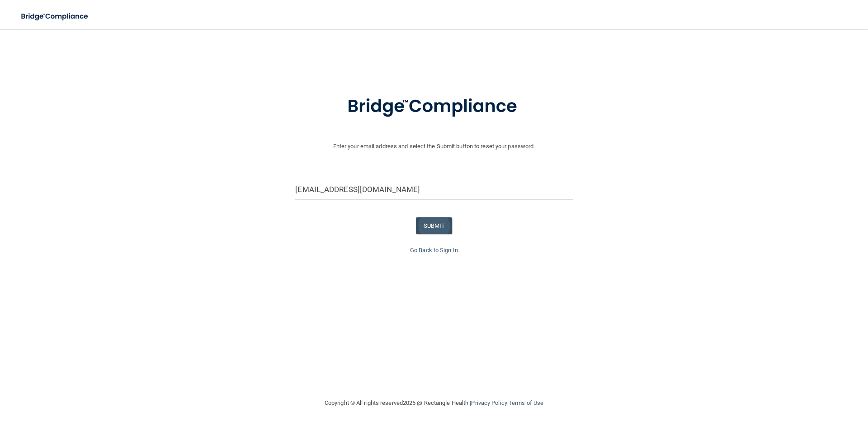  I want to click on div: Copyright © All rights reserved 2025 @ Rectangle Health | |, so click(434, 403).